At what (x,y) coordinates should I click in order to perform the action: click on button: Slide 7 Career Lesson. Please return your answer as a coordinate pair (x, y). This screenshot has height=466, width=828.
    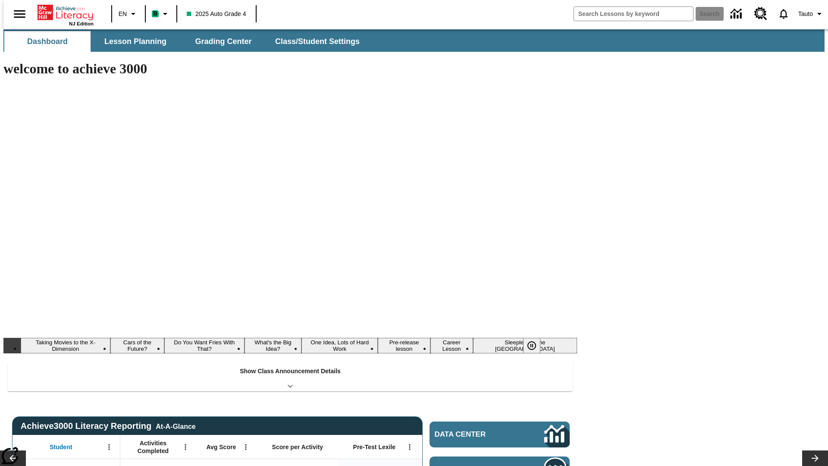
    Looking at the image, I should click on (451, 345).